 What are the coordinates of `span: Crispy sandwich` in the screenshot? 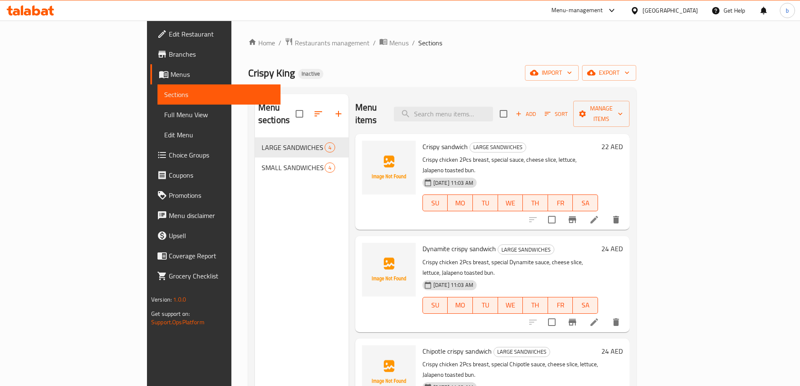 It's located at (445, 146).